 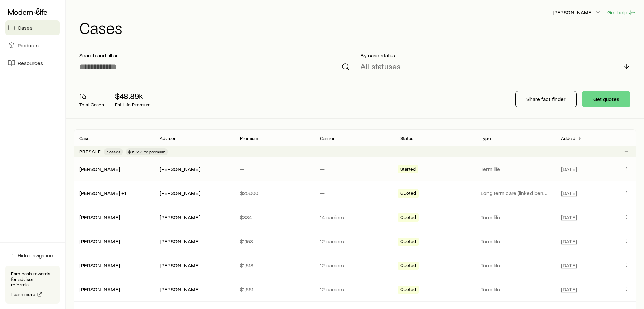 I want to click on p: Type, so click(x=486, y=138).